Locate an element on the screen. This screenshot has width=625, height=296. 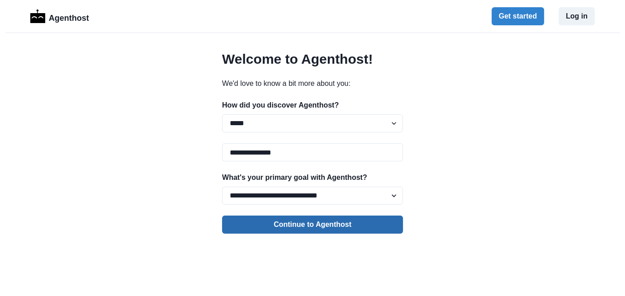
p: What's your primary goal with Agenthost? is located at coordinates (312, 178).